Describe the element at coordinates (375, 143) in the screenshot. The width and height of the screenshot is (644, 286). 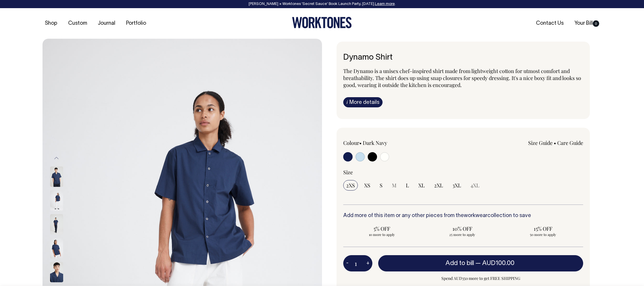
I see `label: Dark Navy` at that location.